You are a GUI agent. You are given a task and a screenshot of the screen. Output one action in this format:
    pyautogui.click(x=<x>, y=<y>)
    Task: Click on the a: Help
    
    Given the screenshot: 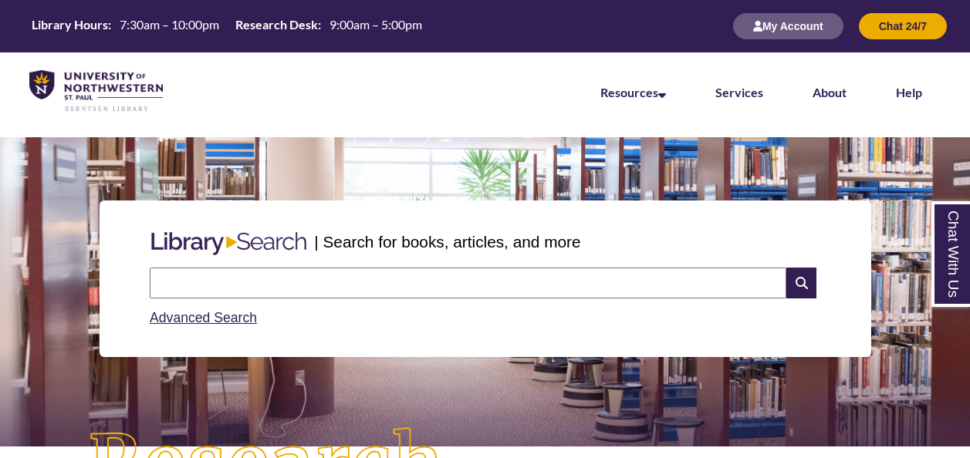 What is the action you would take?
    pyautogui.click(x=909, y=92)
    